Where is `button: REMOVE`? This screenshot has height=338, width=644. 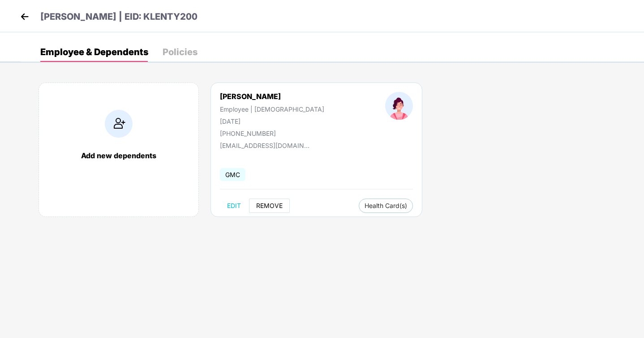
button: REMOVE is located at coordinates (270, 206).